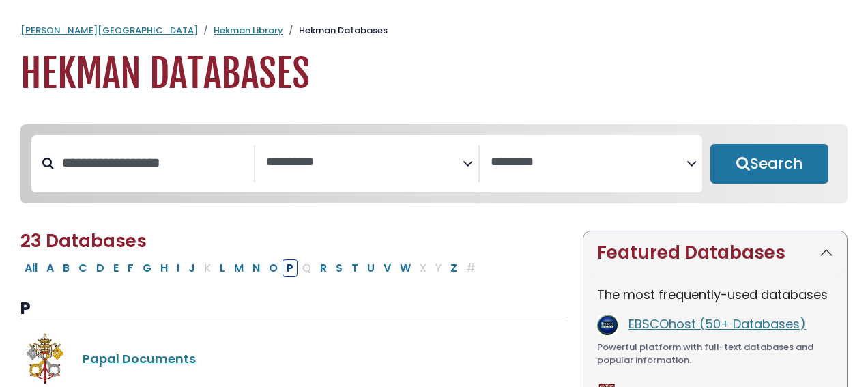 The height and width of the screenshot is (387, 868). I want to click on div: Alpha-list to filter by first letter of database name, so click(251, 267).